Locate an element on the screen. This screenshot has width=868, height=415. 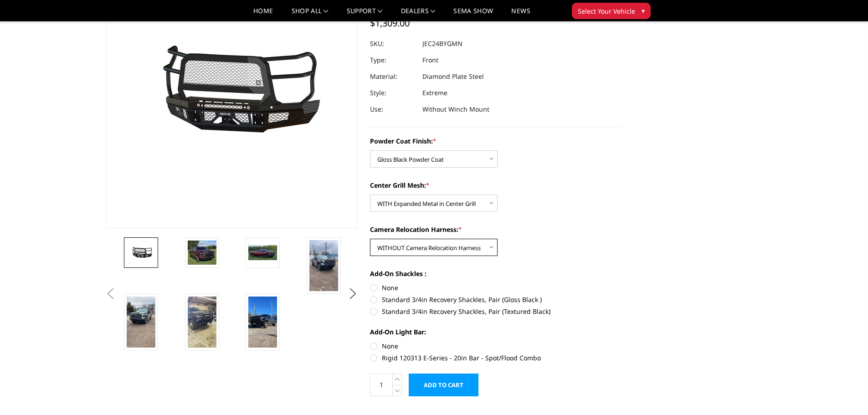
dd: Extreme is located at coordinates (435, 93).